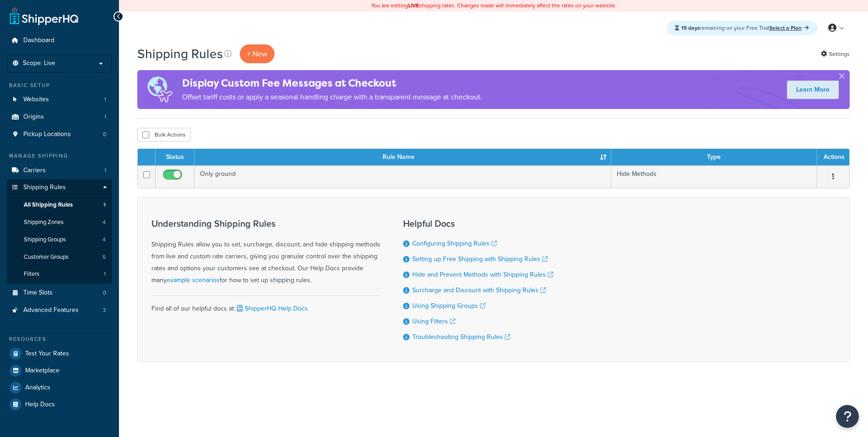  I want to click on span: Pickup Locations, so click(47, 134).